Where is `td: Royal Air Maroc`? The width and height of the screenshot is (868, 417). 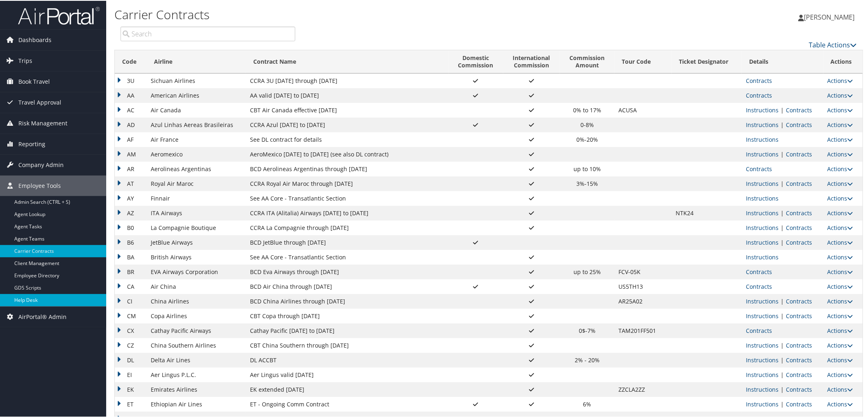 td: Royal Air Maroc is located at coordinates (196, 183).